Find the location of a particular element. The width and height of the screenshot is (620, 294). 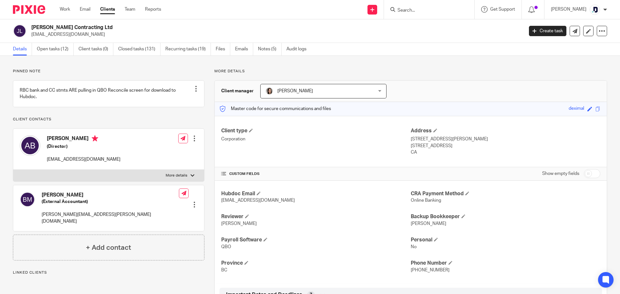

a: Audit logs is located at coordinates (299, 49).